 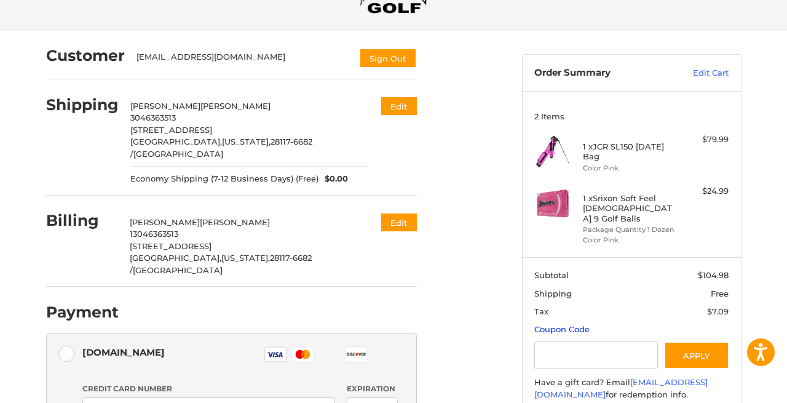 I want to click on span: Free, so click(x=719, y=293).